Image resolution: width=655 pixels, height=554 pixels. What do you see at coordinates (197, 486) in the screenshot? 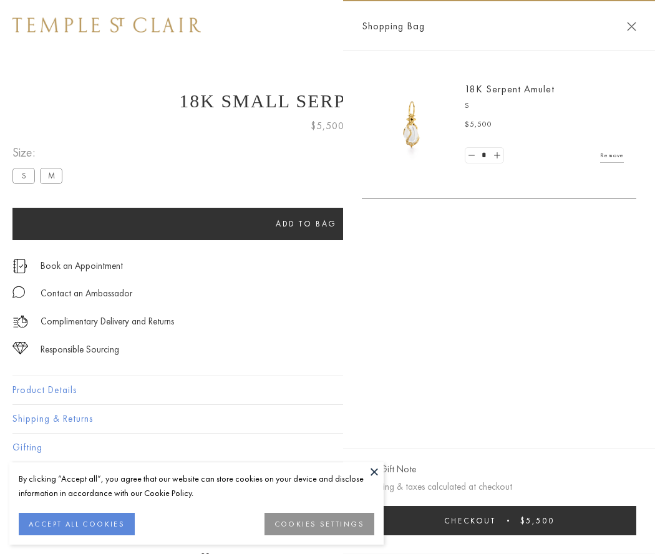
I see `div: By clicking “Accept all”, you agree that our website can store cookies on your device and disclos...` at bounding box center [197, 486].